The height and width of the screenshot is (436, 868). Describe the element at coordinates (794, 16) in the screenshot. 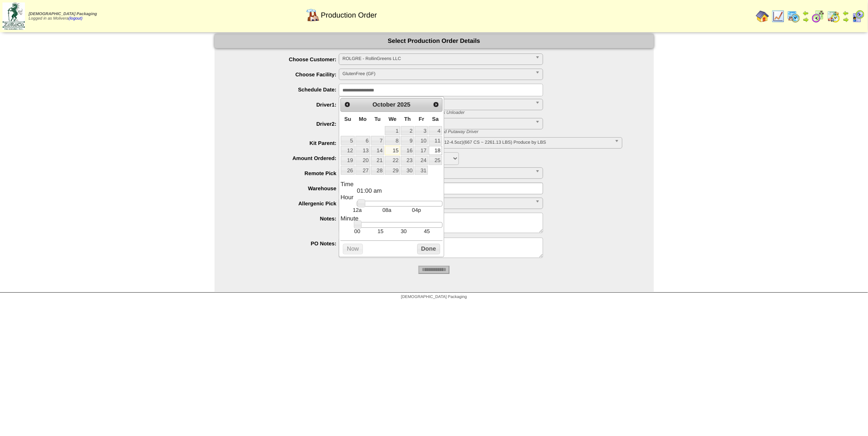

I see `img: calendarprod.gif` at that location.